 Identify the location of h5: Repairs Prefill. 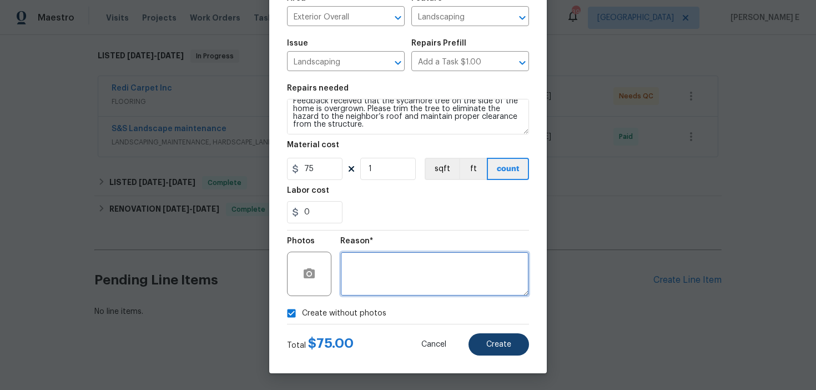
(439, 43).